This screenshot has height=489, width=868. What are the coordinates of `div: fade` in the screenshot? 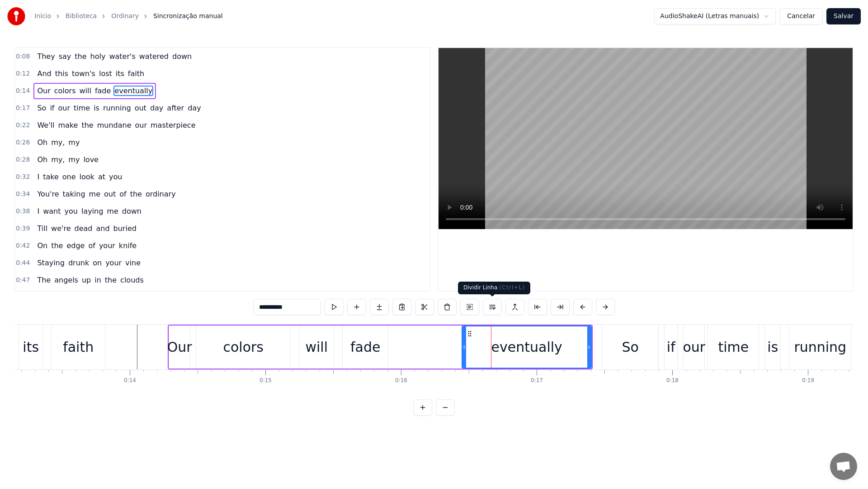 It's located at (365, 346).